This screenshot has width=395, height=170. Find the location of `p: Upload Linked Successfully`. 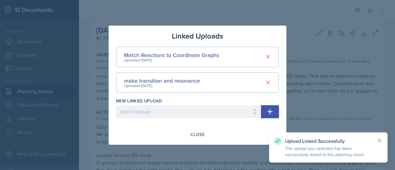

p: Upload Linked Successfully is located at coordinates (328, 141).